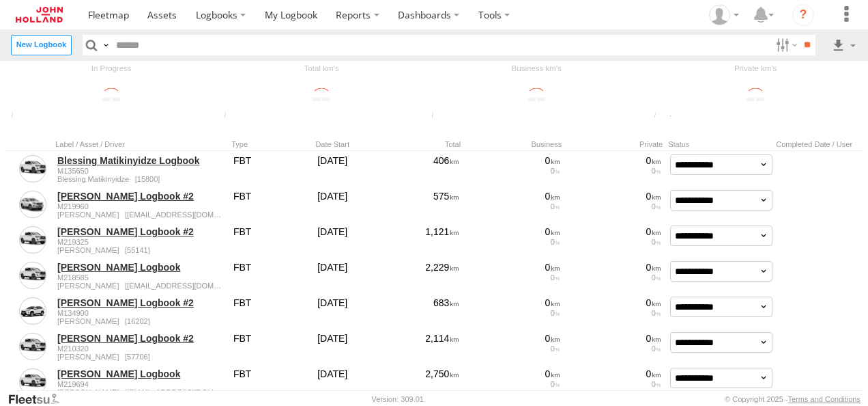  What do you see at coordinates (413, 240) in the screenshot?
I see `div: 1,121` at bounding box center [413, 240].